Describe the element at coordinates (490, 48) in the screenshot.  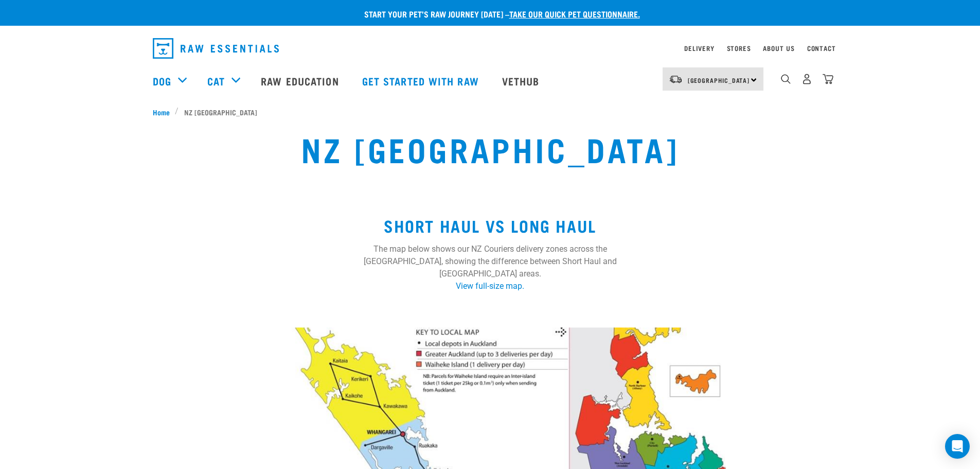
I see `nav: dropdown navigation` at that location.